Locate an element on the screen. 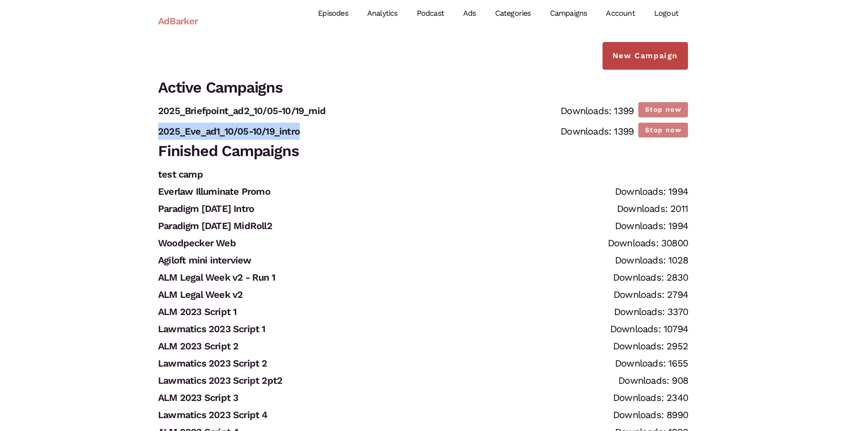 Image resolution: width=846 pixels, height=431 pixels. a: AdBarker is located at coordinates (178, 21).